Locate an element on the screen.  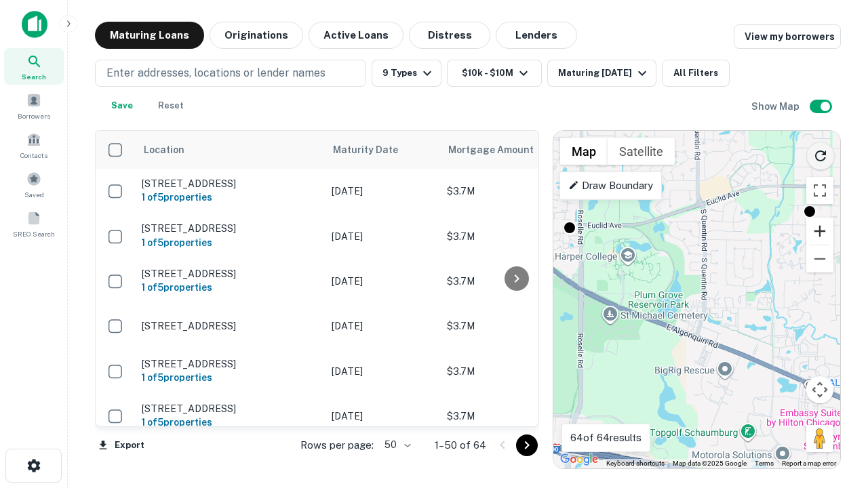
span: Maturity Date is located at coordinates (374, 150).